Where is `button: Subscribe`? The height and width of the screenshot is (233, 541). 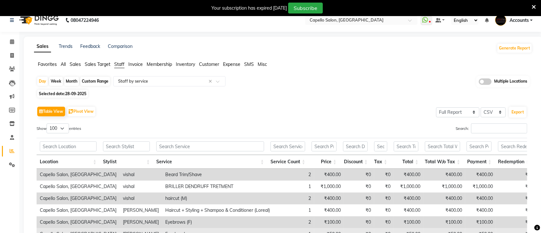
button: Subscribe is located at coordinates (305, 8).